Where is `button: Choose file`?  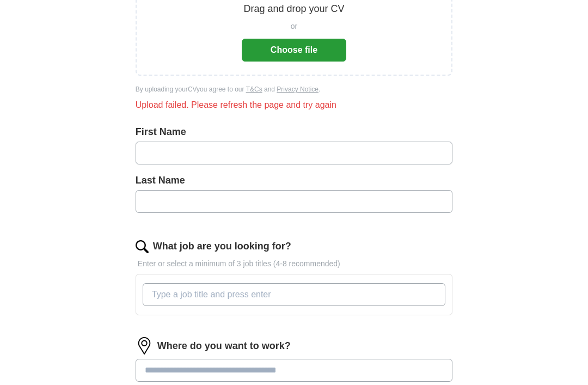 button: Choose file is located at coordinates (294, 50).